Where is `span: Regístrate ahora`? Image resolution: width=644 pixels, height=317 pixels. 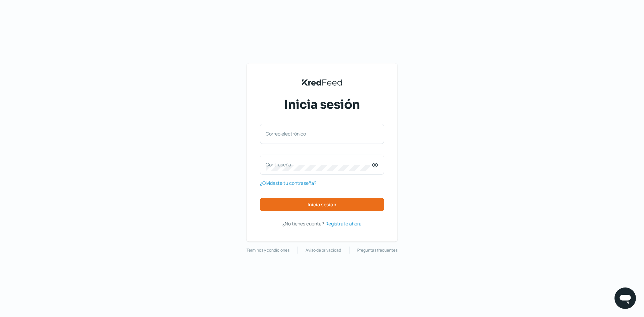 span: Regístrate ahora is located at coordinates (343, 224).